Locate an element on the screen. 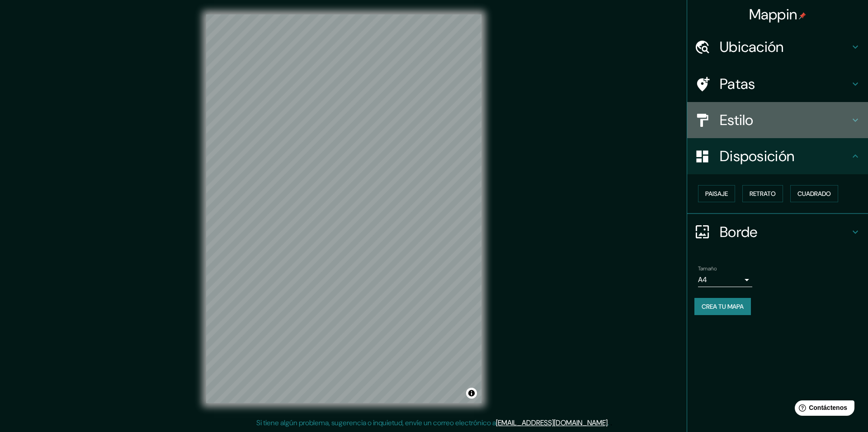 The image size is (868, 432). font: Mappin is located at coordinates (773, 14).